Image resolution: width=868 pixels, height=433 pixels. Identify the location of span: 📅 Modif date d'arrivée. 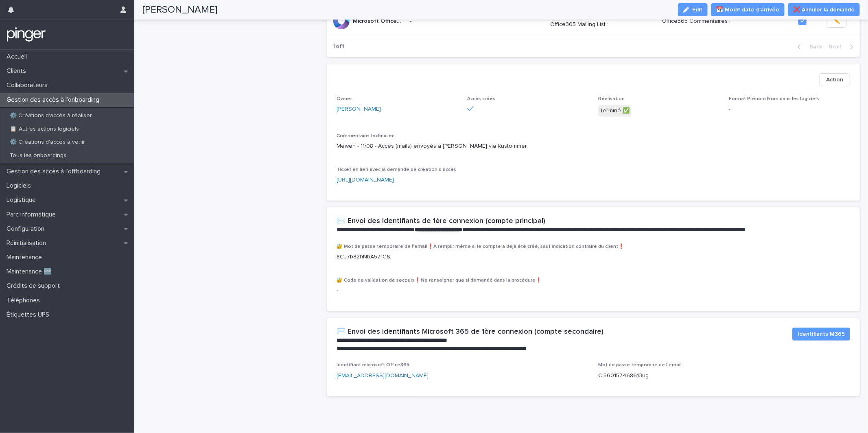
(748, 10).